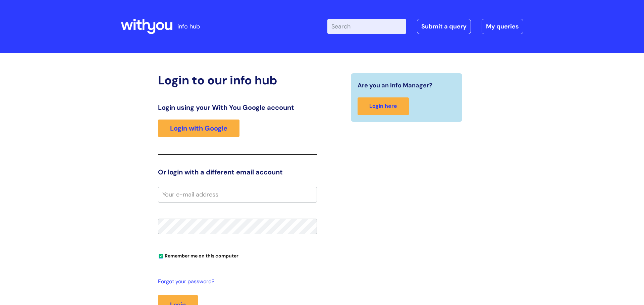 Image resolution: width=644 pixels, height=305 pixels. I want to click on h2: Login to our info hub, so click(238, 80).